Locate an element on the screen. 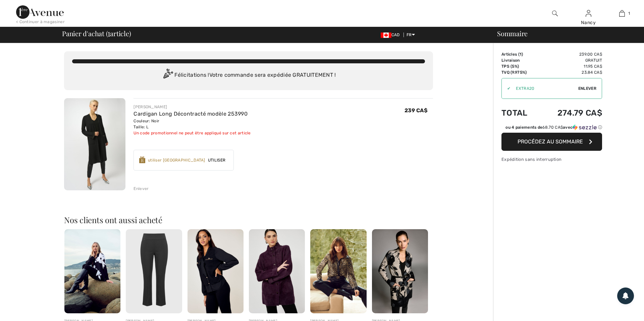 The image size is (644, 321). img: Chic Manches Longues Col V modèle 243454 is located at coordinates (215, 271).